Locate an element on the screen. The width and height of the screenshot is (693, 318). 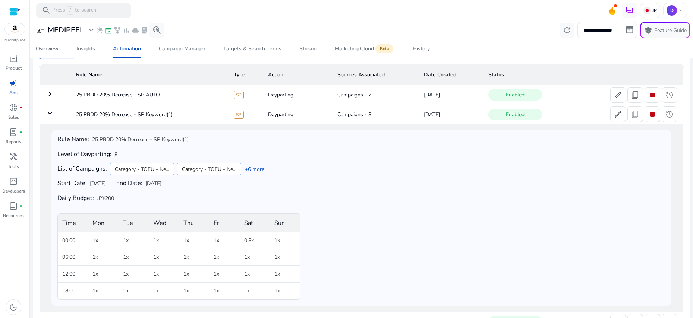
p: Reports is located at coordinates (13, 142).